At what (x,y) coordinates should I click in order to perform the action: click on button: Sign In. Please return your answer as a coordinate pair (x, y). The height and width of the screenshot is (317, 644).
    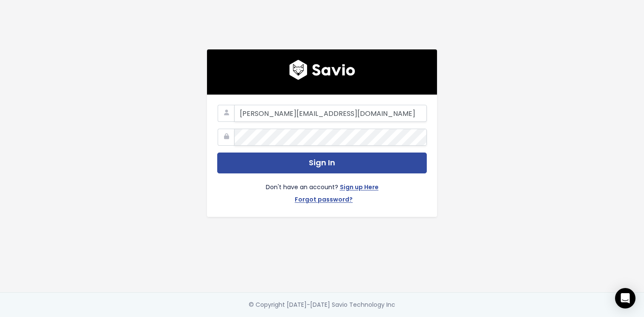
    Looking at the image, I should click on (322, 163).